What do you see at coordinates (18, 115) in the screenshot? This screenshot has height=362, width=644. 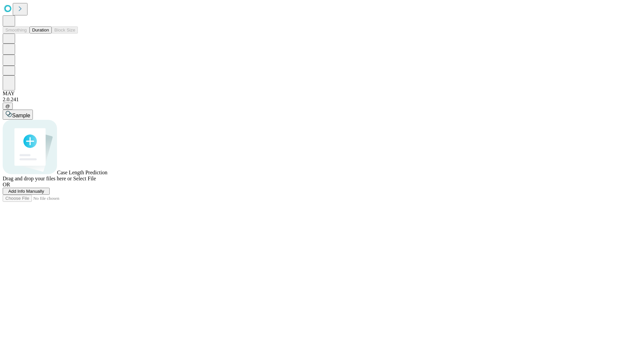 I see `button: Sample` at bounding box center [18, 115].